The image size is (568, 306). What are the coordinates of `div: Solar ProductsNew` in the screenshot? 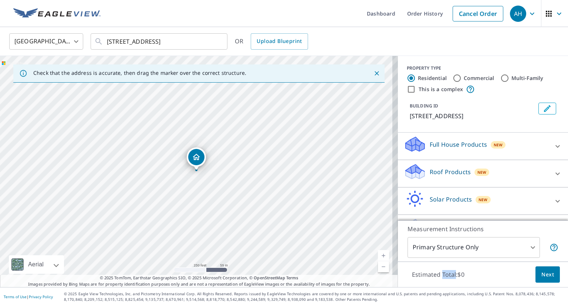 It's located at (483, 201).